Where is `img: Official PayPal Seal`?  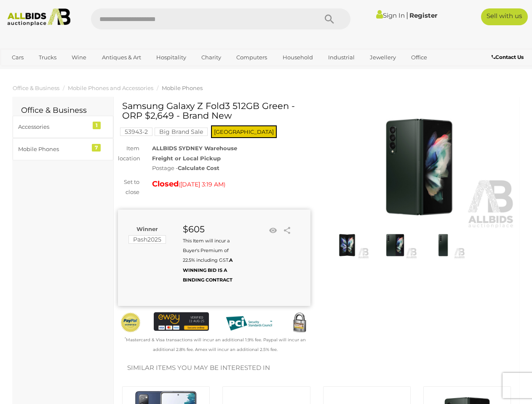 img: Official PayPal Seal is located at coordinates (131, 322).